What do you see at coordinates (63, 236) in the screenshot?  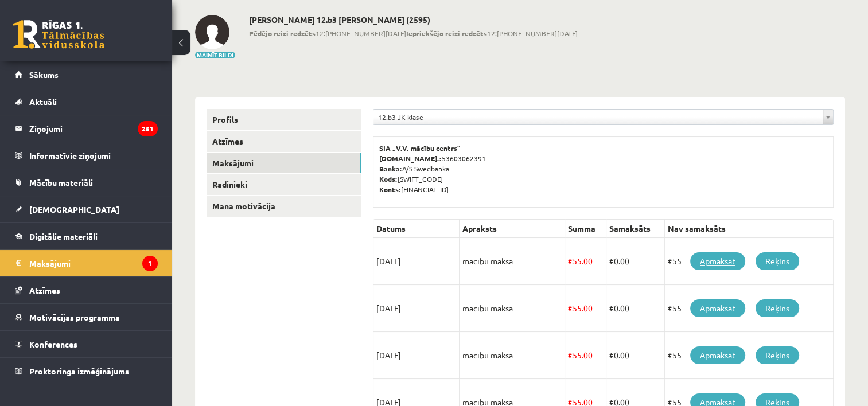 I see `span: Digitālie materiāli` at bounding box center [63, 236].